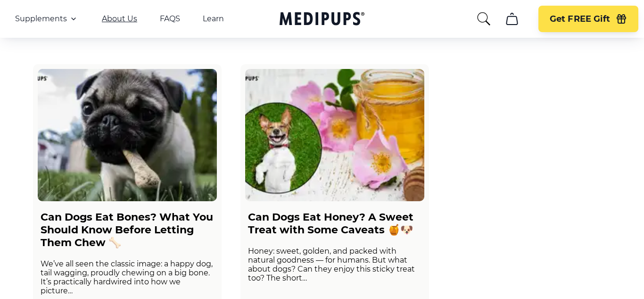 The width and height of the screenshot is (644, 299). I want to click on a: Medipups, so click(322, 19).